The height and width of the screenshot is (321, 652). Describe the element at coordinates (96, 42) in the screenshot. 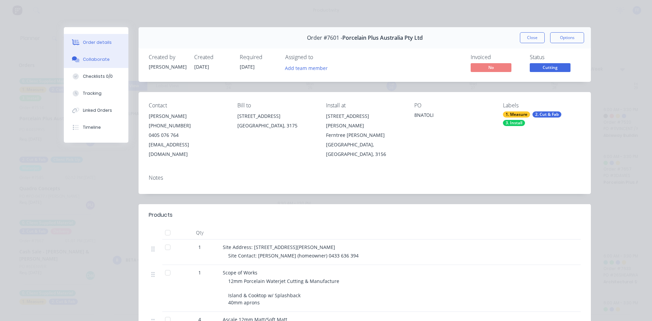

I see `button: Order details` at that location.